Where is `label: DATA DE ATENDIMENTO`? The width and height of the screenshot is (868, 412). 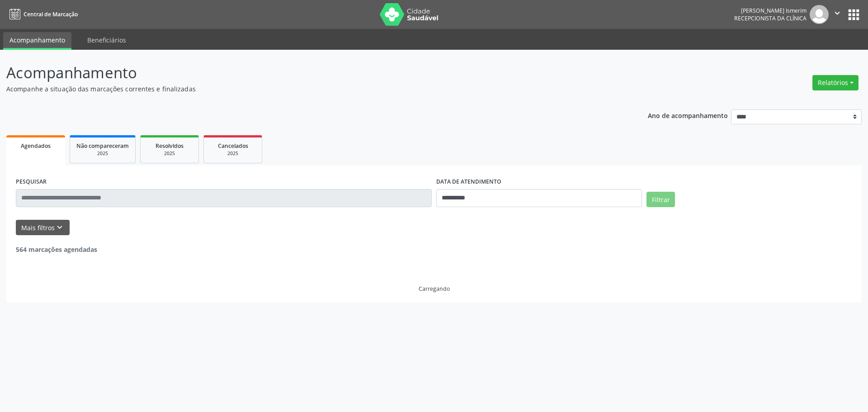
label: DATA DE ATENDIMENTO is located at coordinates (468, 182).